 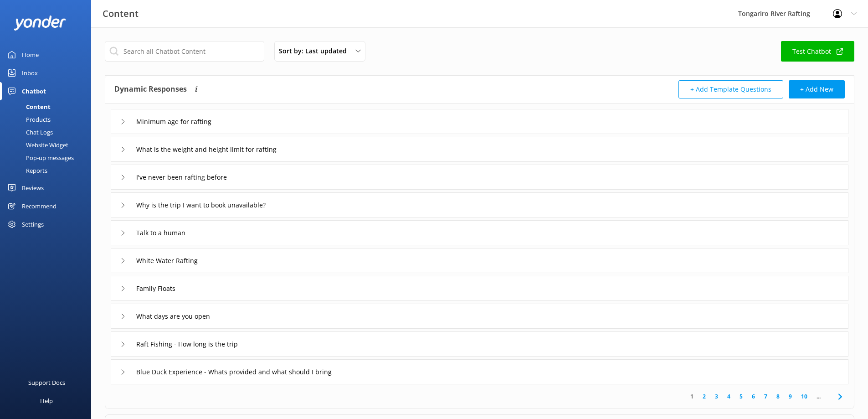 I want to click on h4: Dynamic Responses, so click(x=150, y=90).